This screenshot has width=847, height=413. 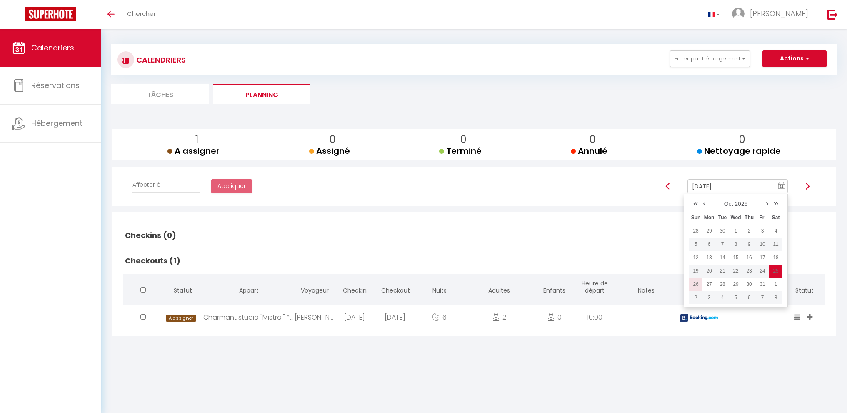 I want to click on td: Oct 12, 2025, so click(x=695, y=257).